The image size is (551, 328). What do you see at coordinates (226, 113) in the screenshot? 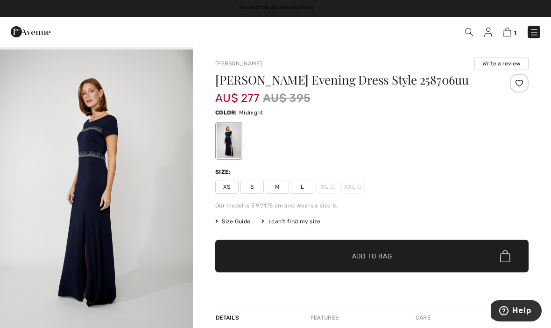
I see `span: Color:` at bounding box center [226, 113].